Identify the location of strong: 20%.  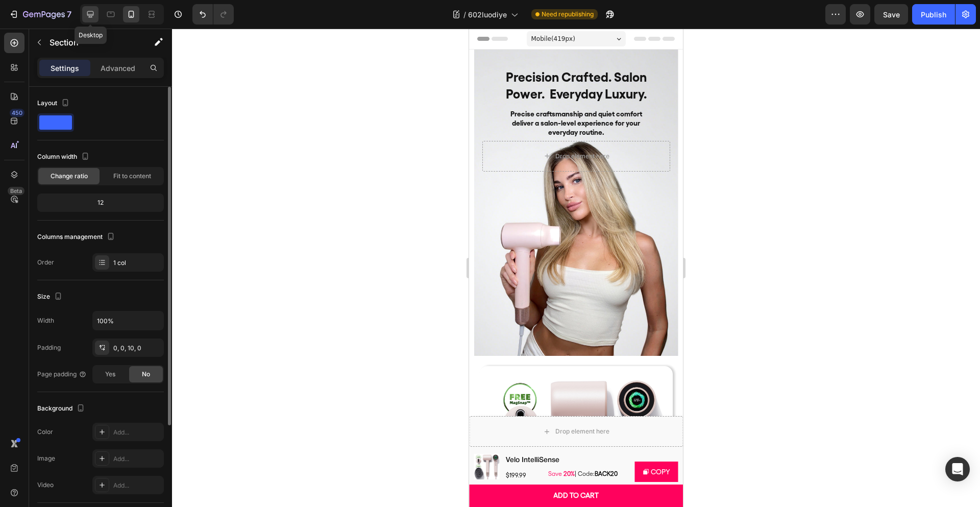
(100, 446).